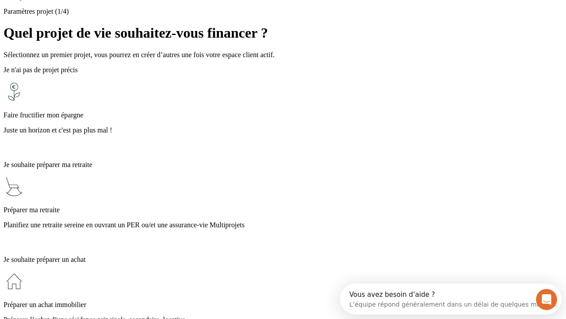 This screenshot has height=319, width=566. I want to click on p: Je n'ai pas de projet précis, so click(283, 70).